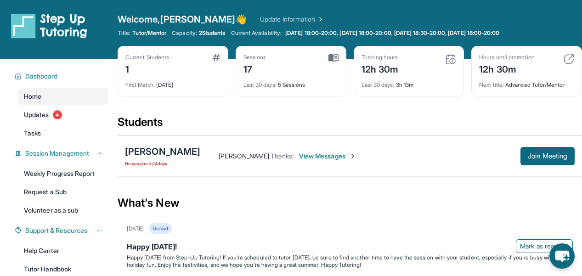 Image resolution: width=582 pixels, height=276 pixels. I want to click on div: Unread, so click(160, 228).